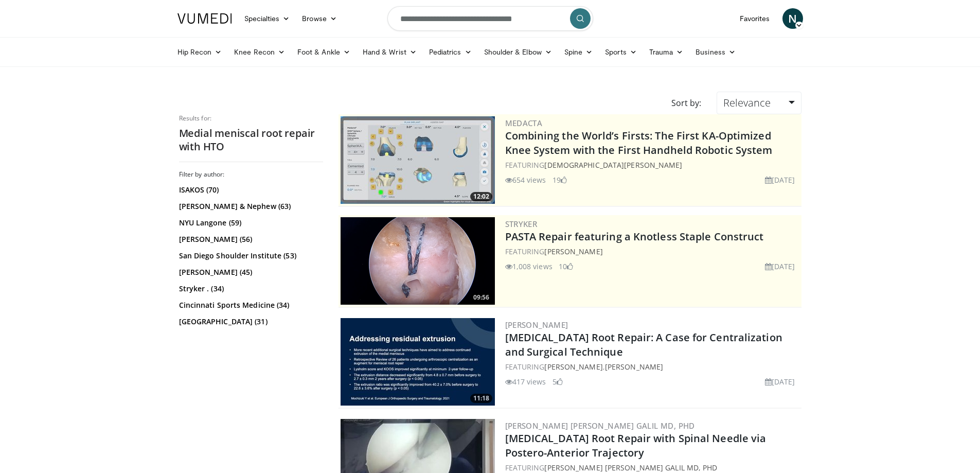  What do you see at coordinates (716, 52) in the screenshot?
I see `a: Business` at bounding box center [716, 52].